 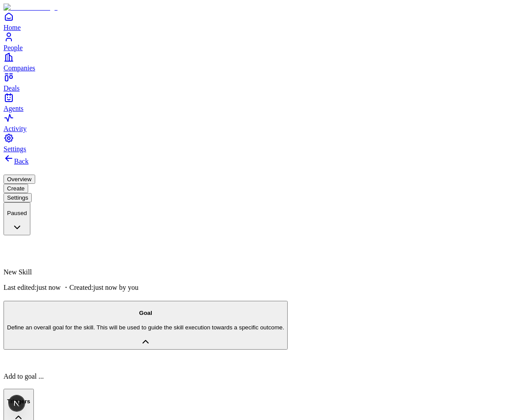 I want to click on span: People, so click(x=13, y=48).